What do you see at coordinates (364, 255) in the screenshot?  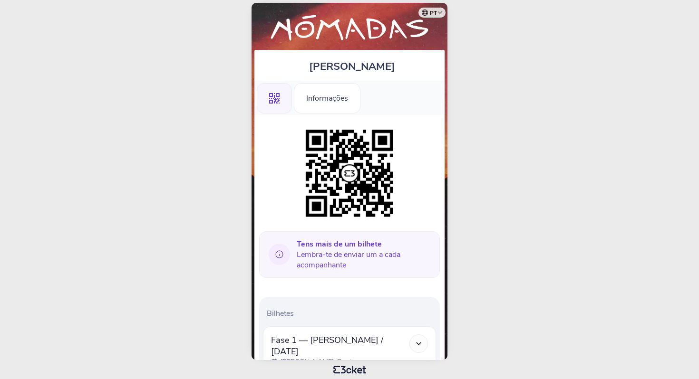 I see `span: Lembra-te de enviar um a cada acompanhante` at bounding box center [364, 255].